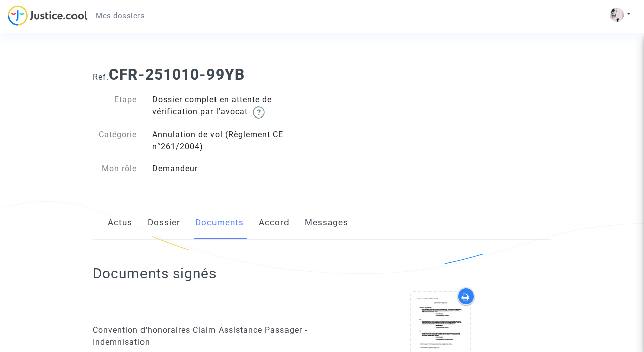 This screenshot has width=644, height=352. Describe the element at coordinates (177, 74) in the screenshot. I see `b: CFR-251010-99YB` at that location.